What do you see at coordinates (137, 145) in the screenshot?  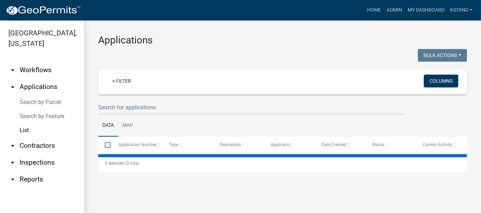 I see `datatable-header-cell: Application Number` at bounding box center [137, 145].